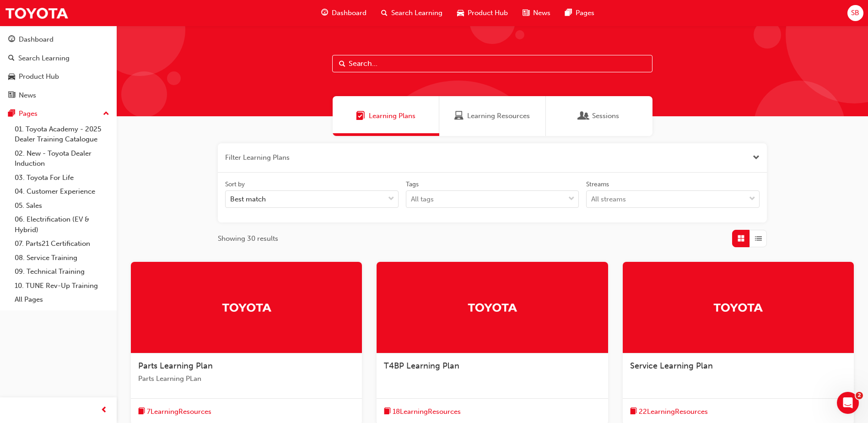  What do you see at coordinates (62, 178) in the screenshot?
I see `a: 03. Toyota For Life` at bounding box center [62, 178].